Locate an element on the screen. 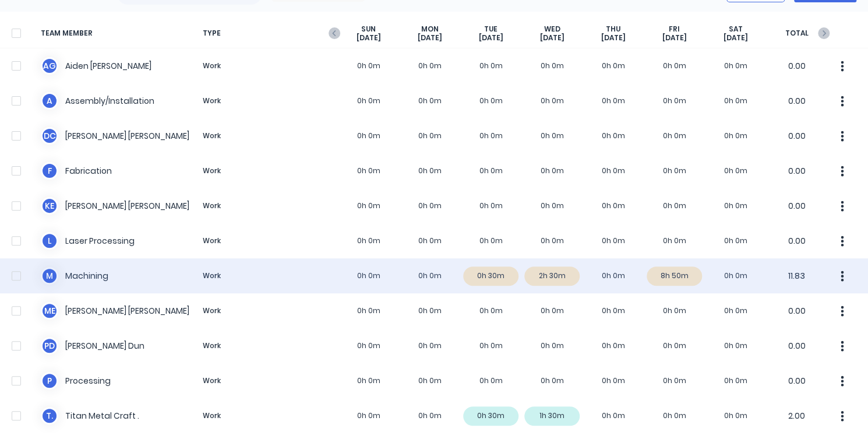  span: TUE is located at coordinates (490, 29).